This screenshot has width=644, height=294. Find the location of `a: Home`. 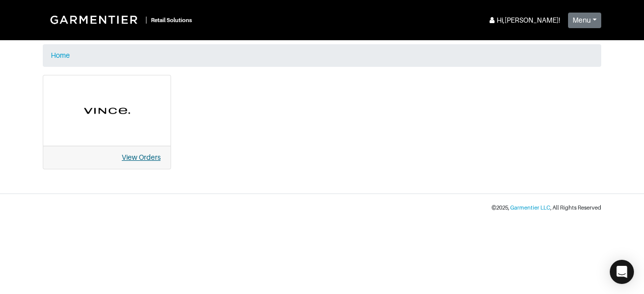

a: Home is located at coordinates (61, 55).